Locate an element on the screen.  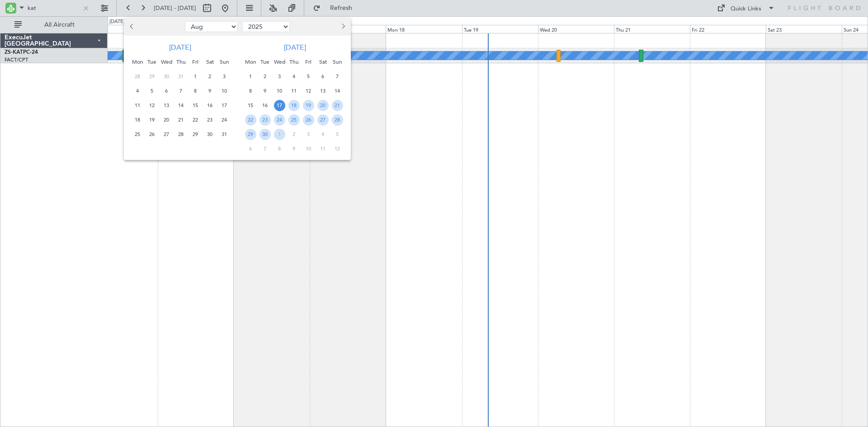
span: 31 is located at coordinates (225, 134).